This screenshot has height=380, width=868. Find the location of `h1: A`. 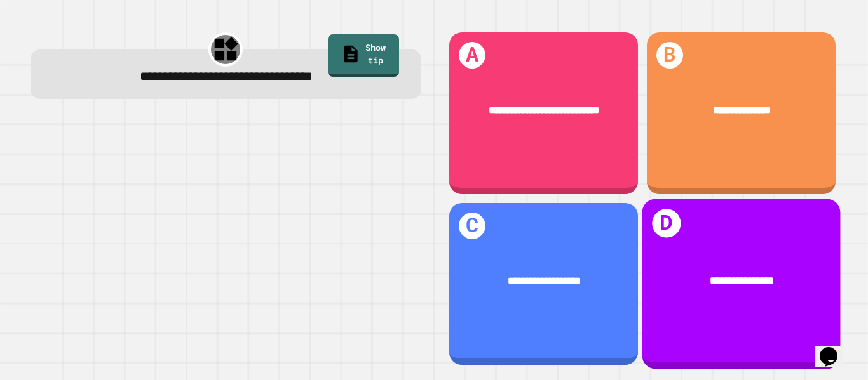

h1: A is located at coordinates (472, 55).